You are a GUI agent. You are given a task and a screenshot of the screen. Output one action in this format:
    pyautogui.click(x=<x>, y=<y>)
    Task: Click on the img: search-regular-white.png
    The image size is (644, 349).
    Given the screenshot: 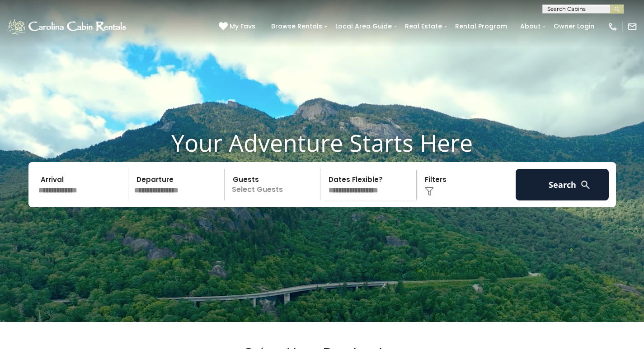 What is the action you would take?
    pyautogui.click(x=586, y=185)
    